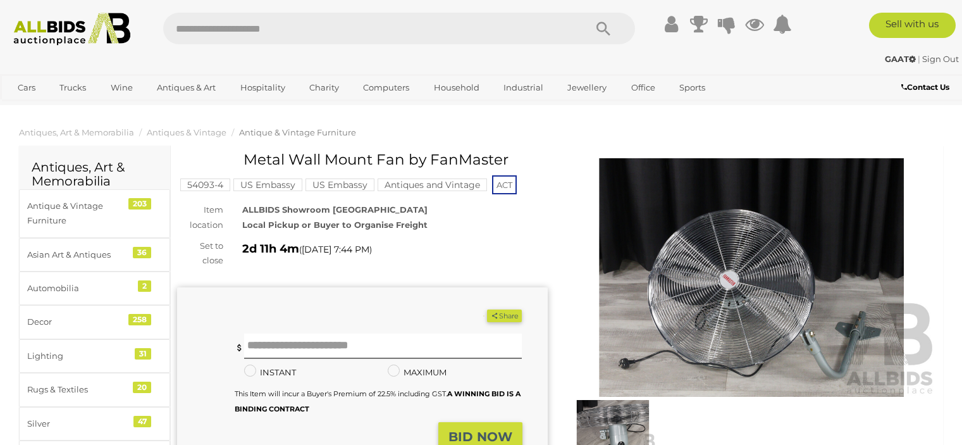 This screenshot has width=962, height=445. Describe the element at coordinates (200, 217) in the screenshot. I see `div: Item location` at that location.